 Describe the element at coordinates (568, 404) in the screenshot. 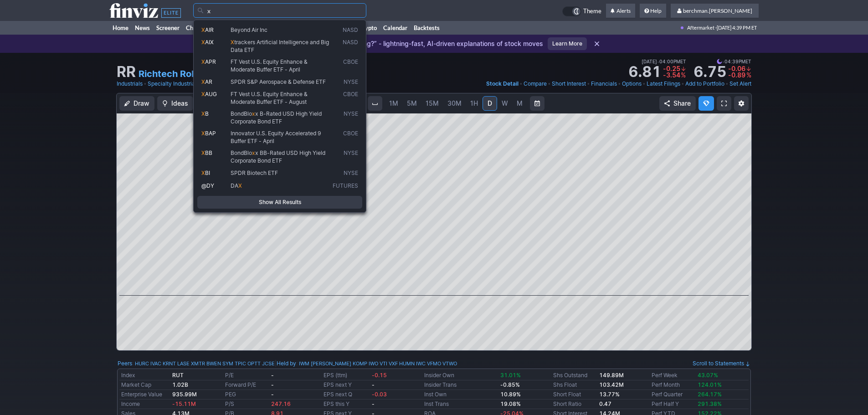

I see `a: Short Ratio` at that location.